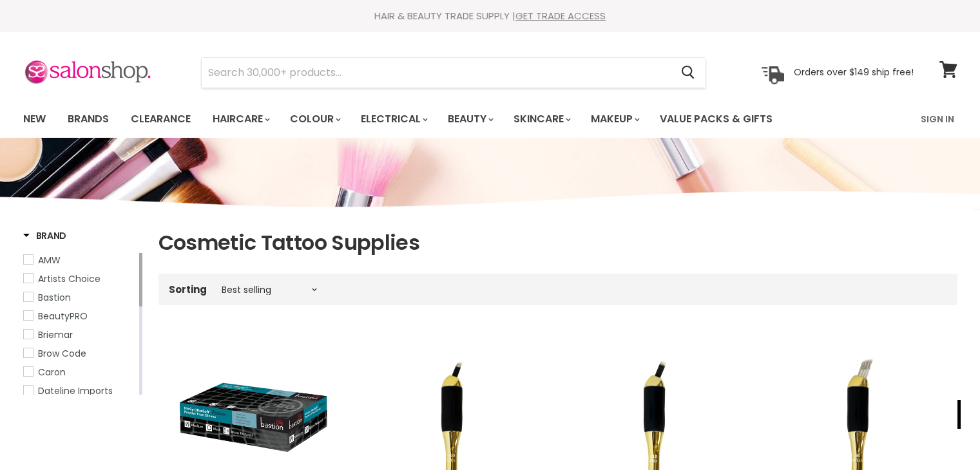  Describe the element at coordinates (490, 16) in the screenshot. I see `div: HAIR & BEAUTY TRADE SUPPLY |` at that location.